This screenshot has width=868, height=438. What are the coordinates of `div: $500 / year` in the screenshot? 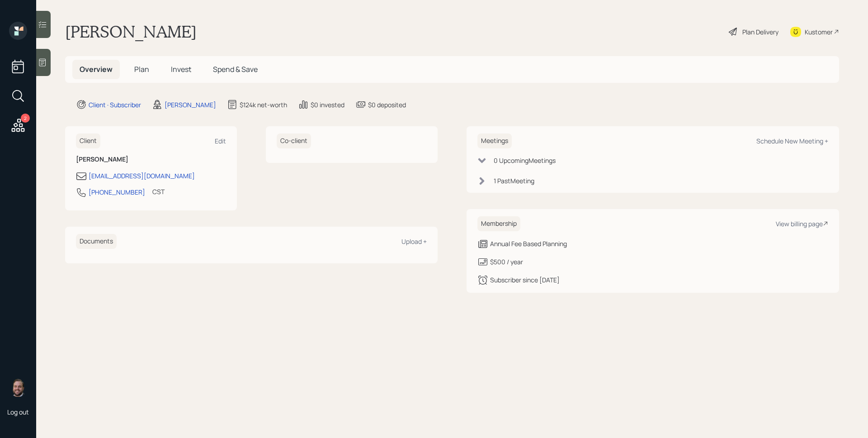 It's located at (507, 261).